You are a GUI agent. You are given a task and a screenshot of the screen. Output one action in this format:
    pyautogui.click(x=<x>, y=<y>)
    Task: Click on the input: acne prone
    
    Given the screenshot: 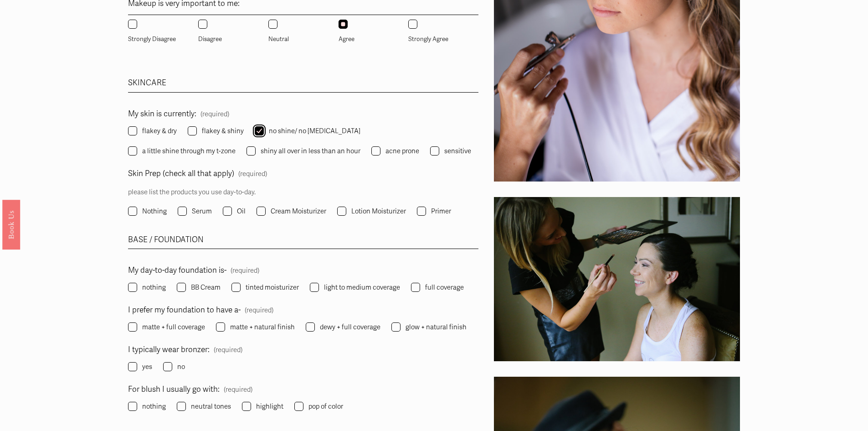 What is the action you would take?
    pyautogui.click(x=375, y=151)
    